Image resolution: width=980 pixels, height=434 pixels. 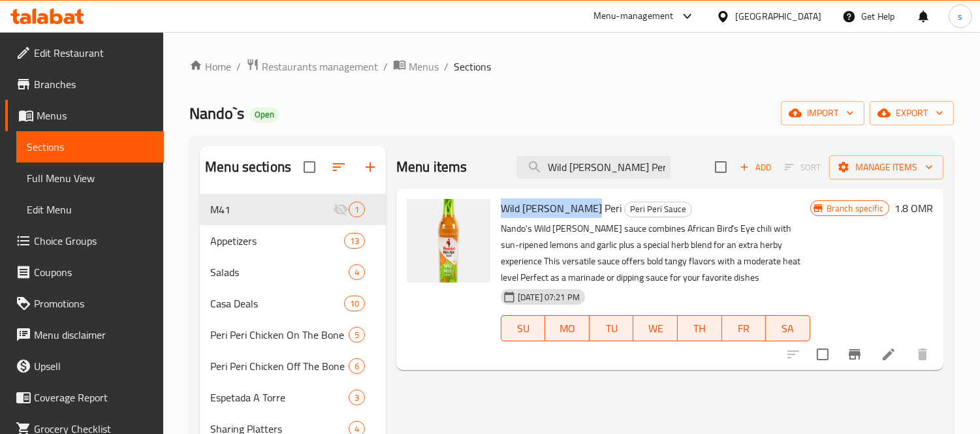 What do you see at coordinates (293, 397) in the screenshot?
I see `div: Espetada A Torre3` at bounding box center [293, 397].